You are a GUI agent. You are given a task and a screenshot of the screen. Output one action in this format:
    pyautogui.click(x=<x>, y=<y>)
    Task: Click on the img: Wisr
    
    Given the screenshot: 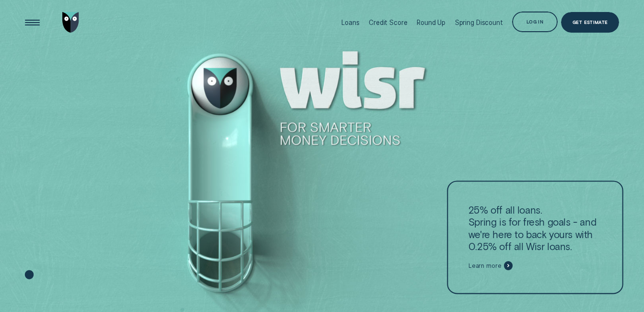 What is the action you would take?
    pyautogui.click(x=70, y=22)
    